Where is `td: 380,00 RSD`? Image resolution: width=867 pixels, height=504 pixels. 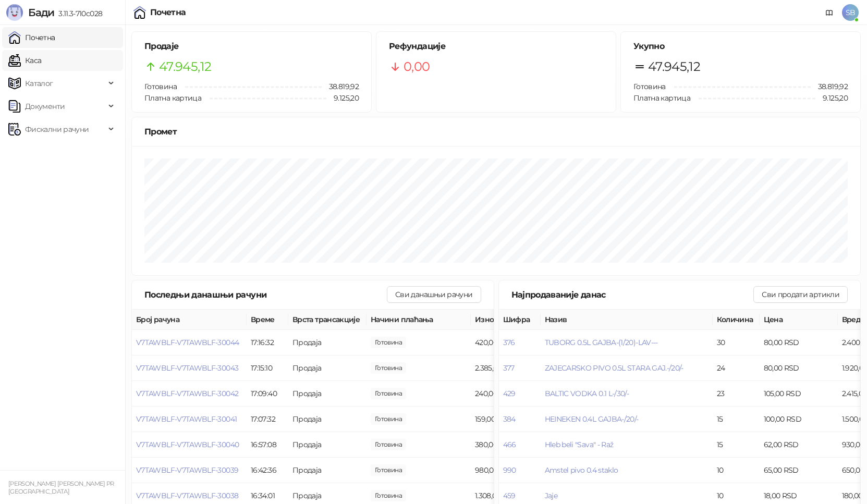
td: 380,00 RSD is located at coordinates (510, 445).